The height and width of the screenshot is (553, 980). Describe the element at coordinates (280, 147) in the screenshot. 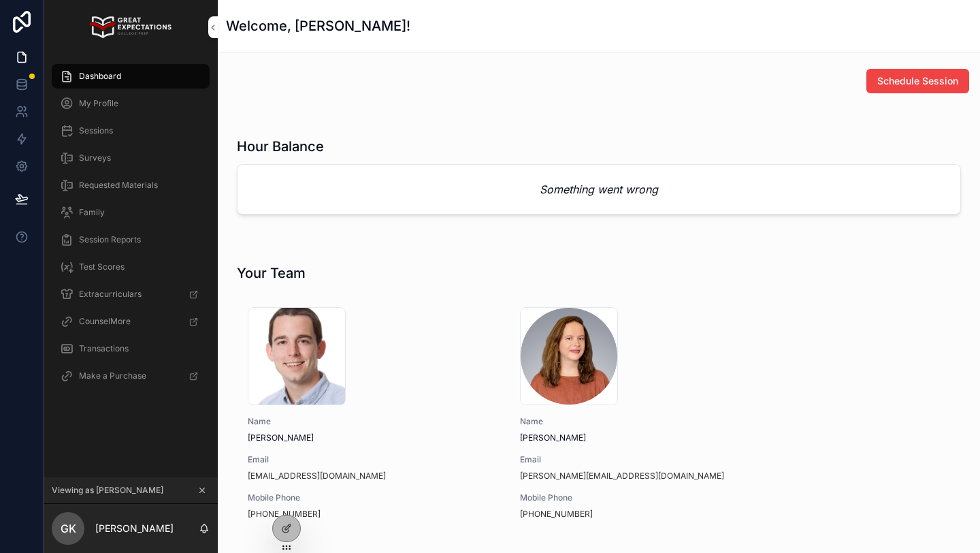

I see `h1: Hour Balance` at that location.